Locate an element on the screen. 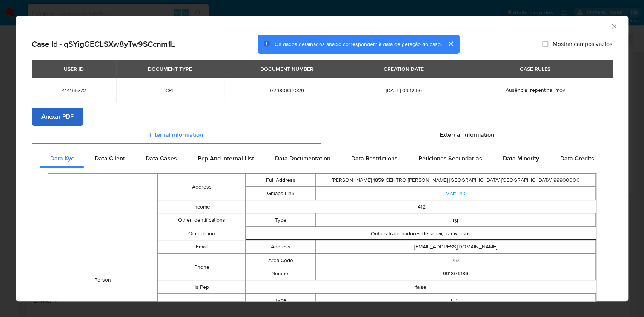 This screenshot has height=317, width=644. span: CPF is located at coordinates (170, 90).